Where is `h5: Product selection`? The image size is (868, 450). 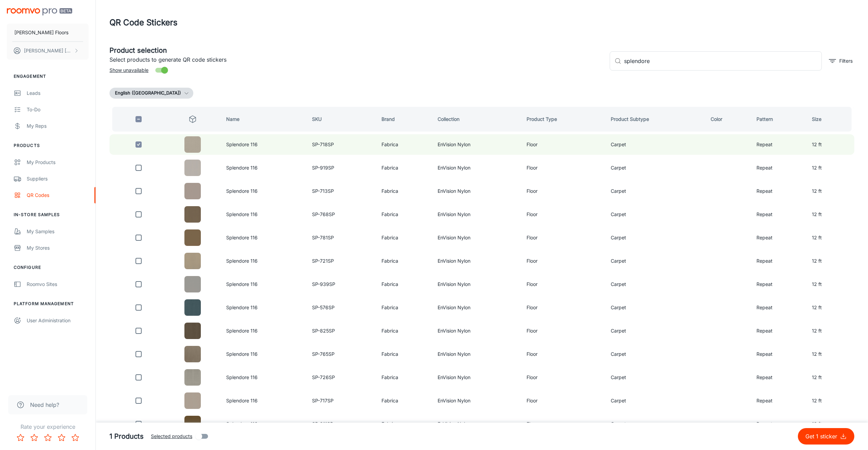
h5: Product selection is located at coordinates (357, 50).